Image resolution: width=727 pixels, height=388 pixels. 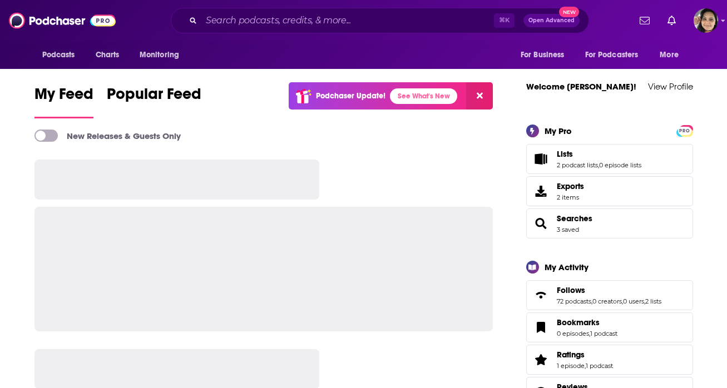 What do you see at coordinates (107, 136) in the screenshot?
I see `a: New Releases & Guests Only` at bounding box center [107, 136].